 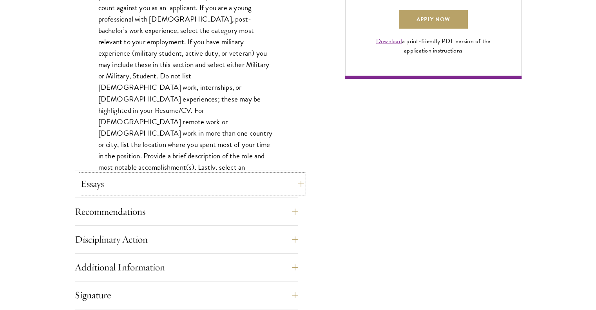 What do you see at coordinates (434, 46) in the screenshot?
I see `div: a print-friendly PDF version of the application instructions` at bounding box center [434, 46].